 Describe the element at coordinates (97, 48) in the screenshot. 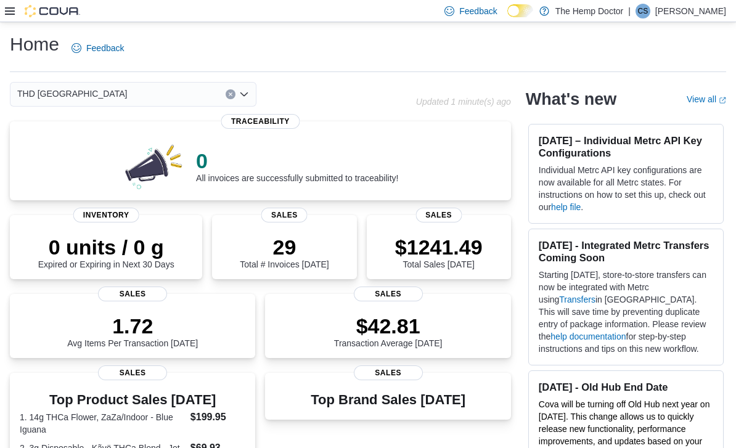

I see `a: Feedback` at that location.